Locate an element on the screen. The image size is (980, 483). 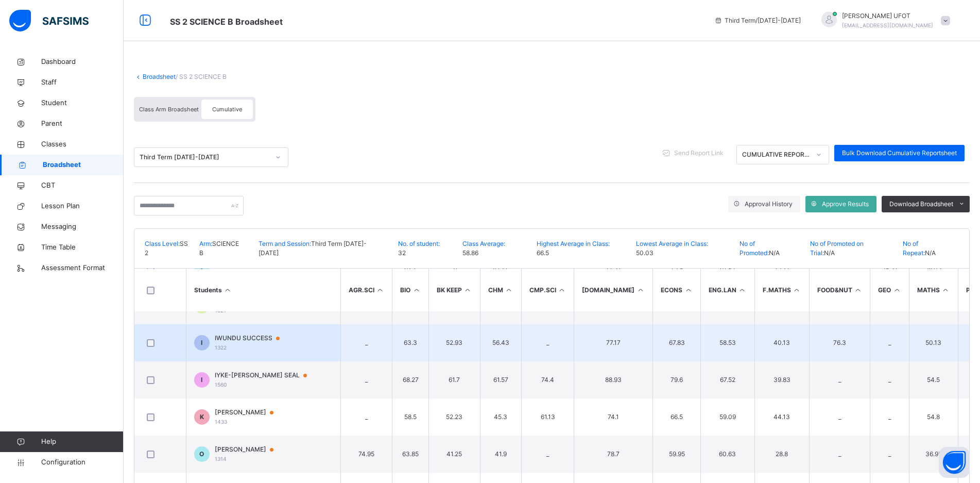
span: Bulk Download Cumulative Reportsheet is located at coordinates (900, 153).